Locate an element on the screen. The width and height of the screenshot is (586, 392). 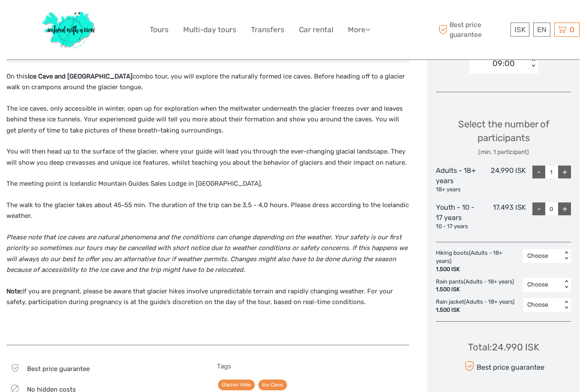
div: 09:00 is located at coordinates (503, 64).